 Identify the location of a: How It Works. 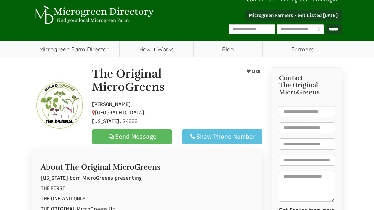
(156, 49).